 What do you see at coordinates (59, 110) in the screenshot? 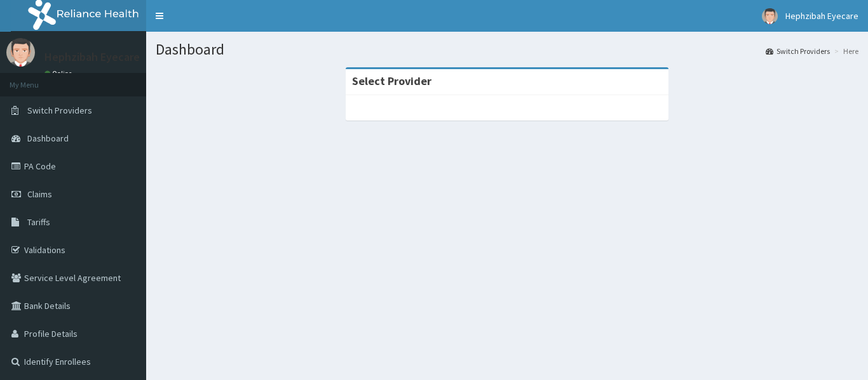
I see `span: Switch Providers` at bounding box center [59, 110].